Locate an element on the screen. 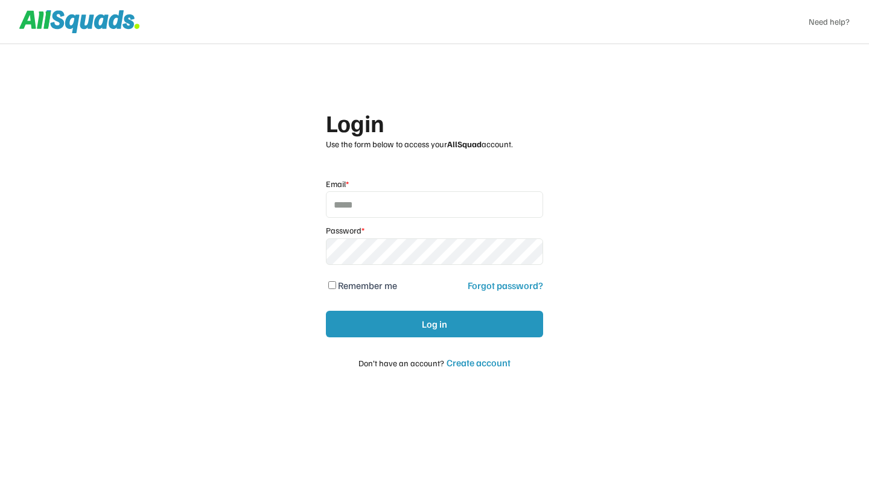 This screenshot has width=869, height=490. div: Login is located at coordinates (434, 122).